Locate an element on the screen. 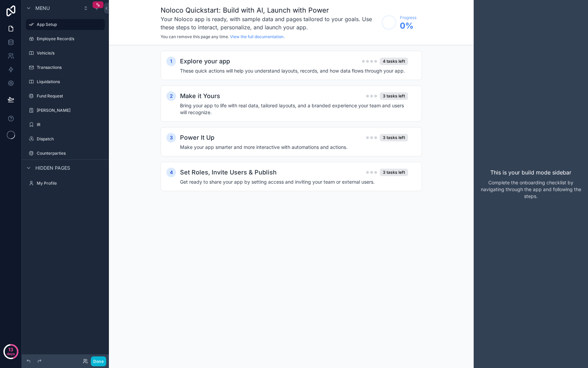 The height and width of the screenshot is (368, 588). label: App Setup is located at coordinates (69, 25).